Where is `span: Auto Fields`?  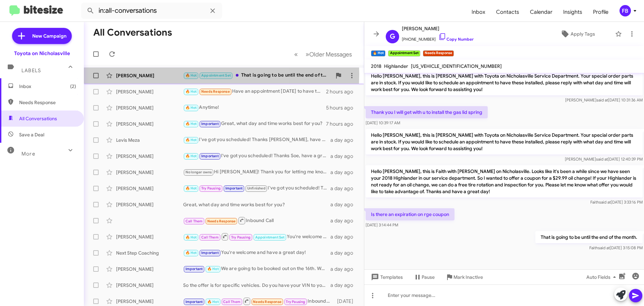 span: Auto Fields is located at coordinates (603, 277).